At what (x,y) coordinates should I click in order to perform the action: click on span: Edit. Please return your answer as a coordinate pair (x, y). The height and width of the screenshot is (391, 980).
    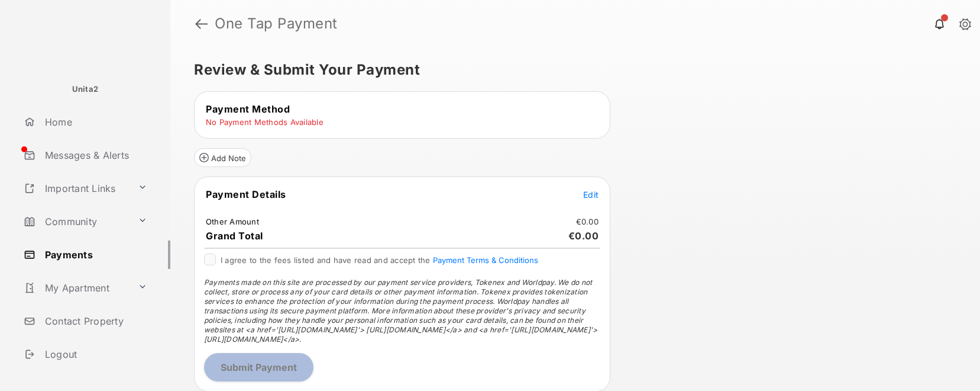
    Looking at the image, I should click on (591, 194).